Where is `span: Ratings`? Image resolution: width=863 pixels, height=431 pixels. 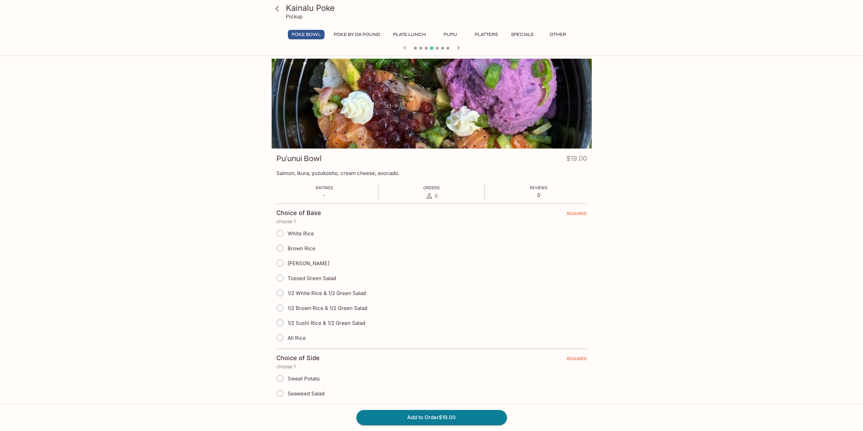 span: Ratings is located at coordinates (324, 187).